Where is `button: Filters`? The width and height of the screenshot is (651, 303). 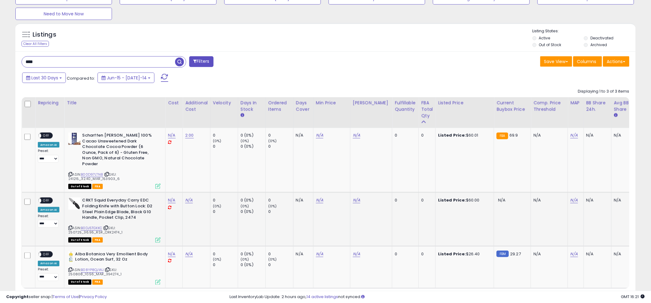 button: Filters is located at coordinates (201, 61).